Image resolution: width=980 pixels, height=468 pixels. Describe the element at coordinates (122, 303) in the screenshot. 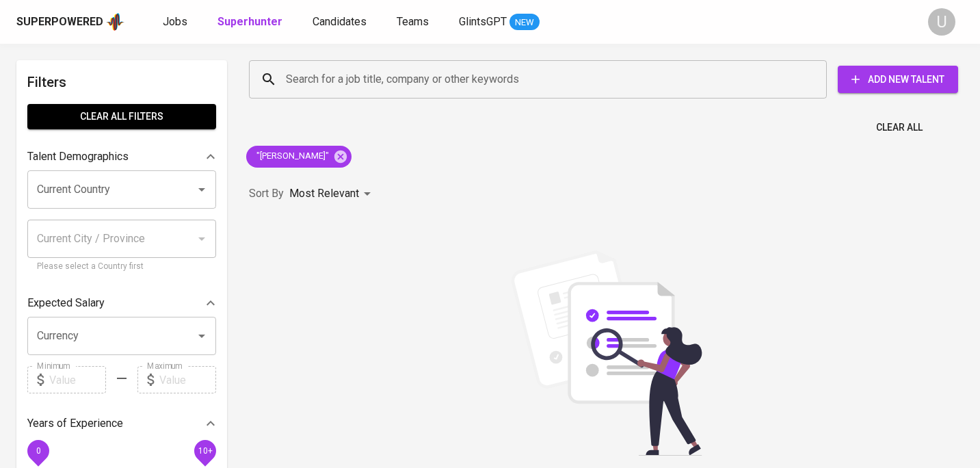

I see `div: Expected Salary` at that location.